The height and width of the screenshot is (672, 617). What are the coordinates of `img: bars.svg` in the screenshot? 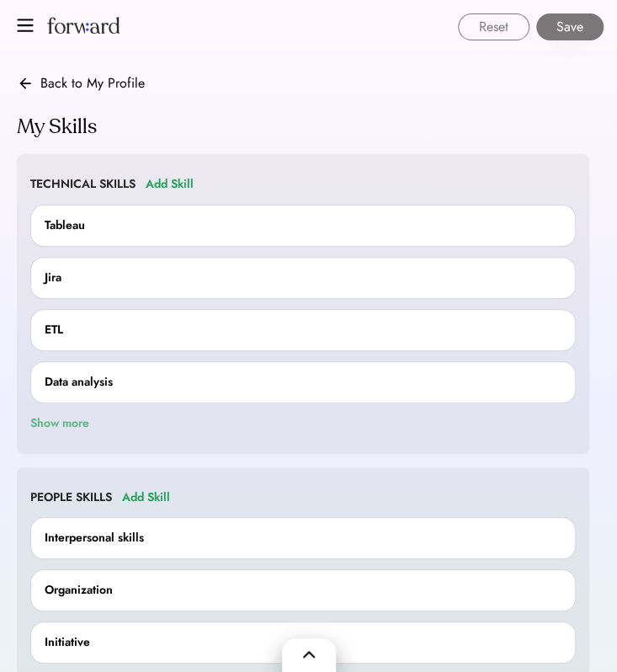 It's located at (25, 25).